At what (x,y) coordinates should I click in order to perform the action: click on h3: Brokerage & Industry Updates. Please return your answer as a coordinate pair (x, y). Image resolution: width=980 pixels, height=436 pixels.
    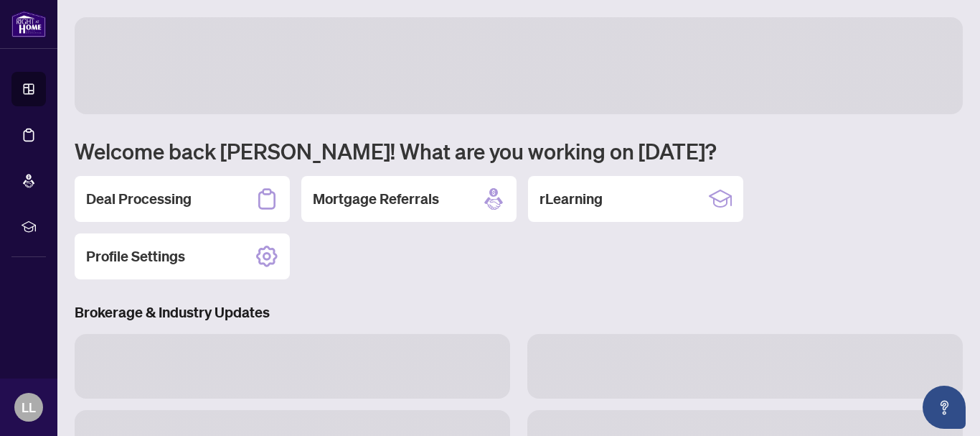
    Looking at the image, I should click on (518, 312).